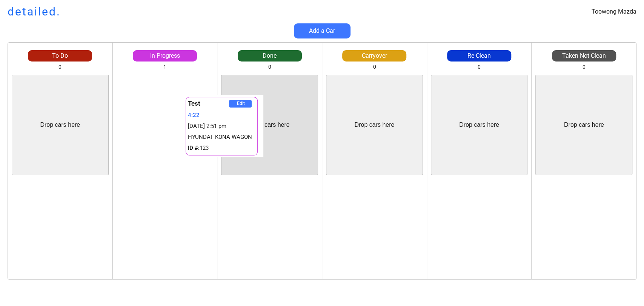 The image size is (644, 306). What do you see at coordinates (34, 12) in the screenshot?
I see `h1: detailed.` at bounding box center [34, 12].